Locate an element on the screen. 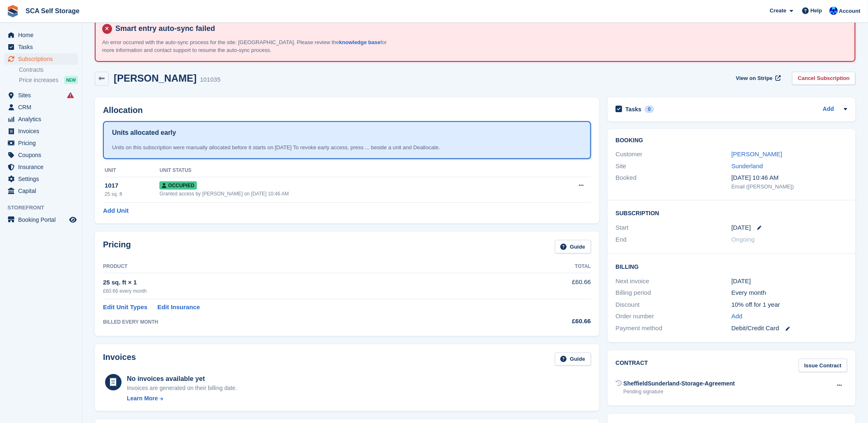 This screenshot has height=423, width=868. div: Order number is located at coordinates (674, 316).